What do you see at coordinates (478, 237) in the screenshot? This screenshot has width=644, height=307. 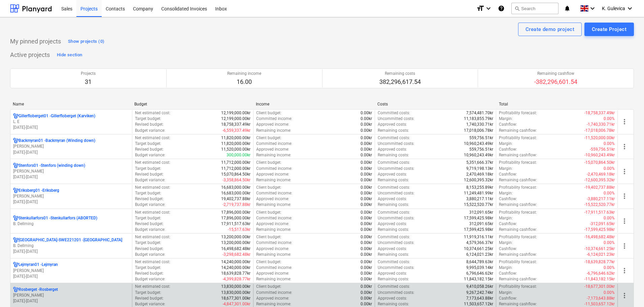 I see `p: 11,919,316.11kr` at bounding box center [478, 237].